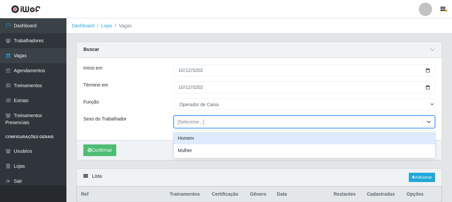  What do you see at coordinates (83, 26) in the screenshot?
I see `a: Dashboard` at bounding box center [83, 26].